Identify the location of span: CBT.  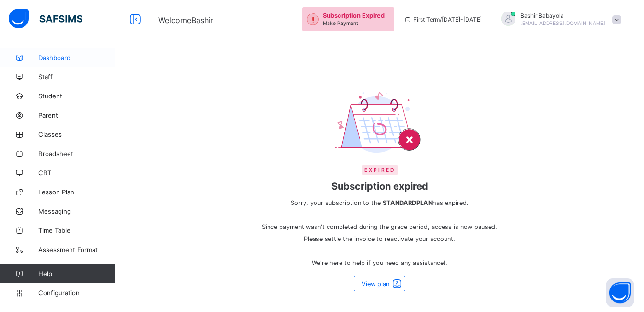
(77, 173).